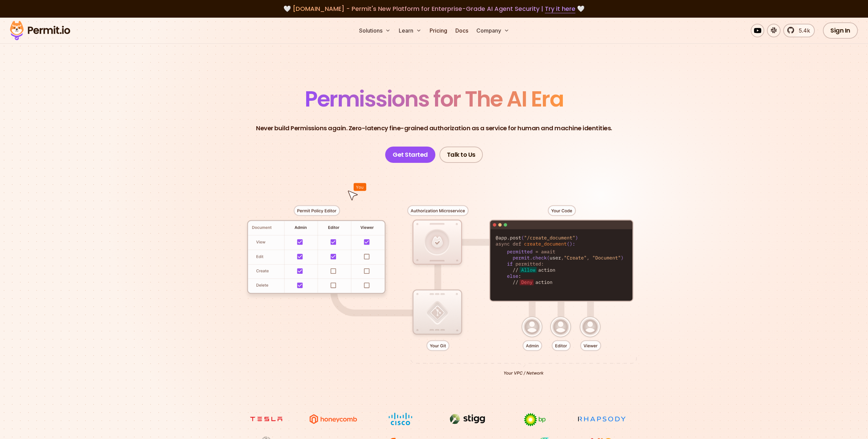 This screenshot has height=439, width=868. Describe the element at coordinates (840, 31) in the screenshot. I see `a: Sign In` at that location.